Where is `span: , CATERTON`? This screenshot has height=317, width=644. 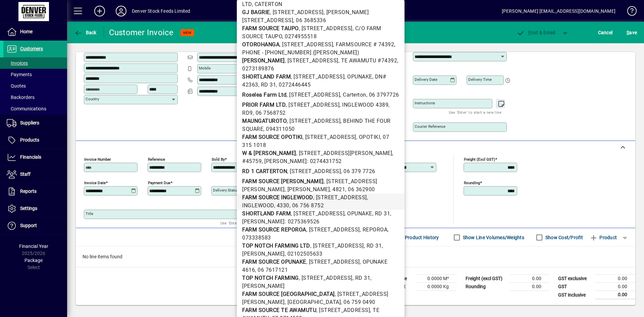 span: , CATERTON is located at coordinates (267, 4).